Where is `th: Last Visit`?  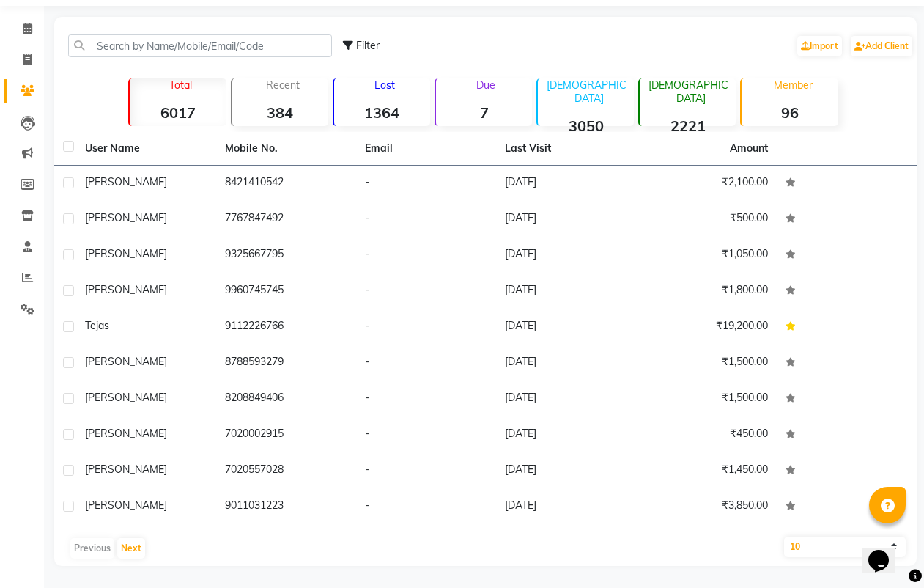 th: Last Visit is located at coordinates (566, 149).